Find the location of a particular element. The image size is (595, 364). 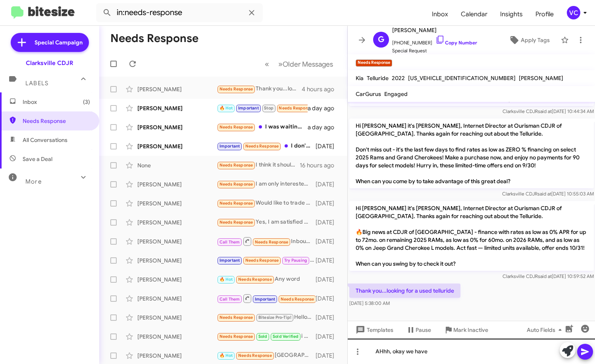

span: (3) is located at coordinates (87, 102).